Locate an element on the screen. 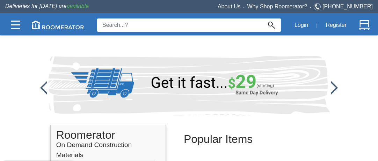 Image resolution: width=378 pixels, height=161 pixels. button: Login is located at coordinates (301, 25).